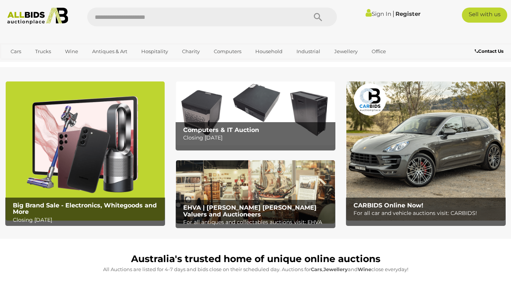  I want to click on a: Office, so click(379, 51).